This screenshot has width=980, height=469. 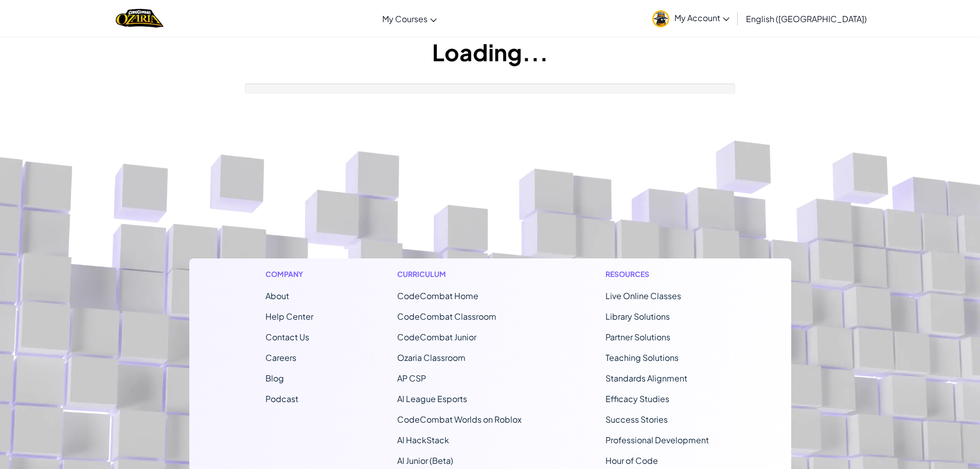 I want to click on a: Ozaria Classroom, so click(x=431, y=357).